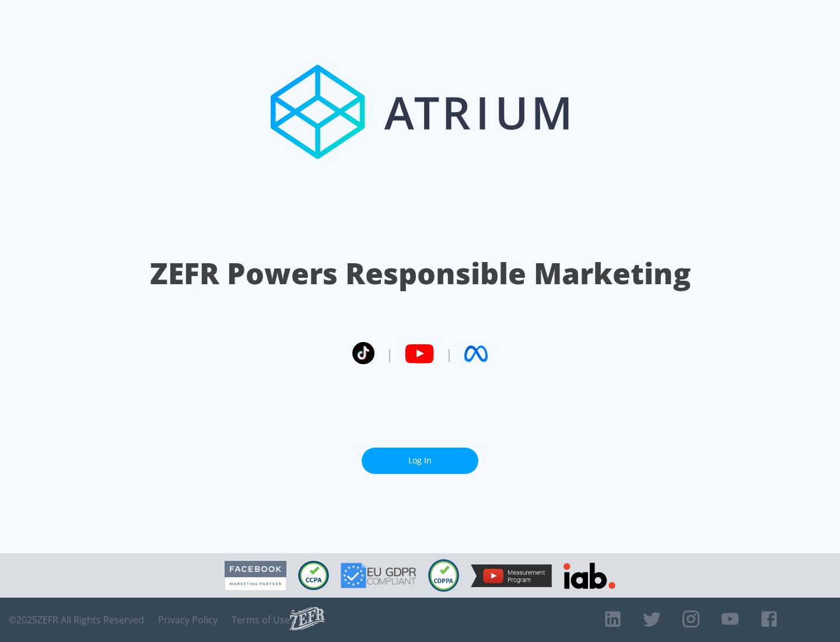 Image resolution: width=840 pixels, height=642 pixels. What do you see at coordinates (420, 461) in the screenshot?
I see `a: Log In` at bounding box center [420, 461].